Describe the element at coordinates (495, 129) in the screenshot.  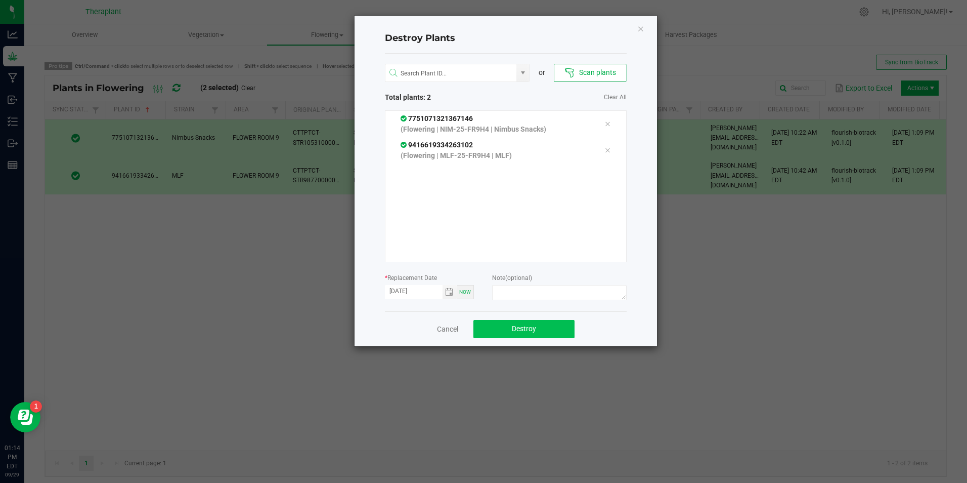
I see `p: (Flowering | NIM-25-FR9H4 | Nimbus Snacks)` at that location.